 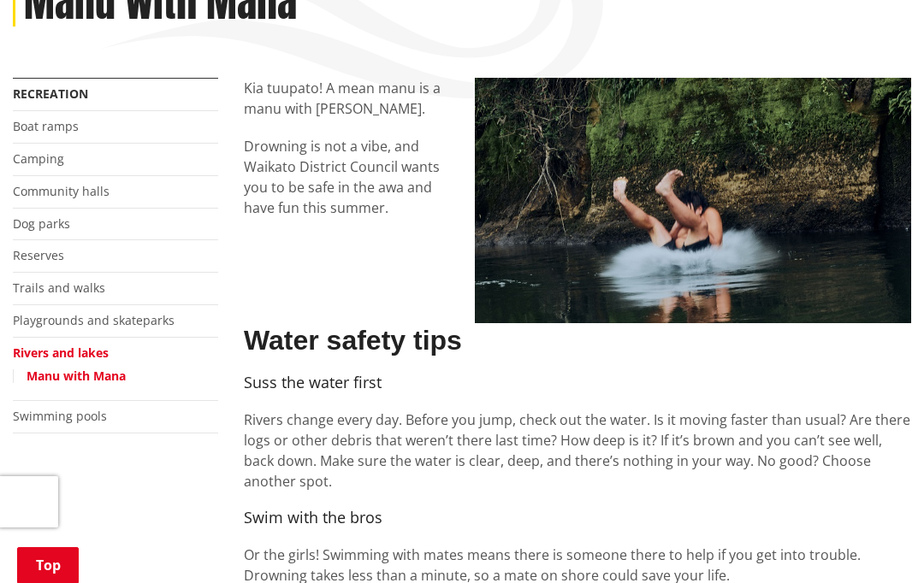 What do you see at coordinates (48, 565) in the screenshot?
I see `a: Top` at bounding box center [48, 565].